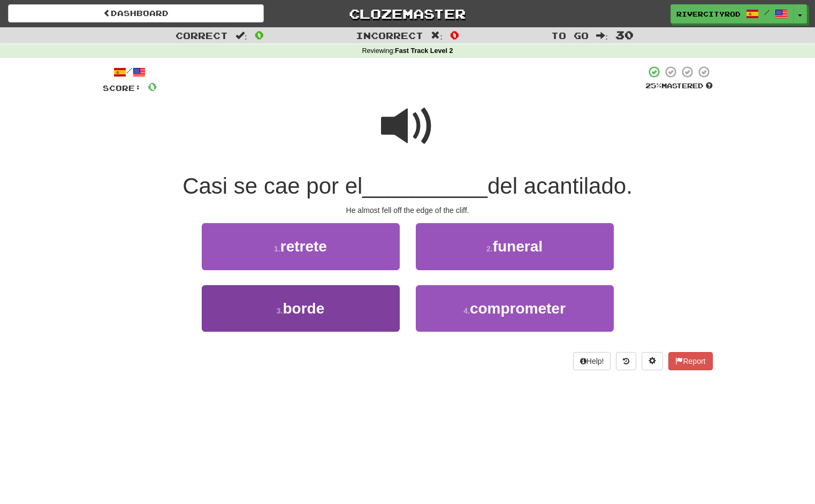 The image size is (815, 504). Describe the element at coordinates (559, 186) in the screenshot. I see `span: del acantilado.` at that location.